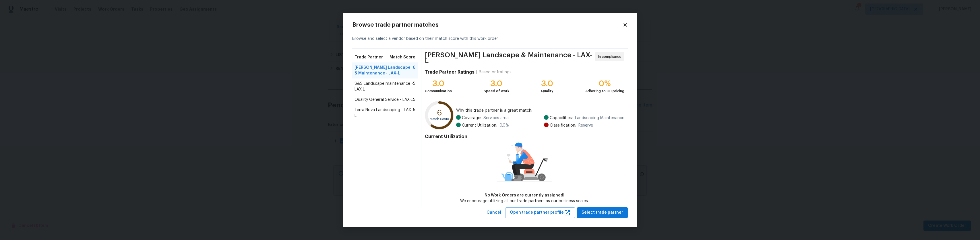  I want to click on span: Cancel, so click(494, 213).